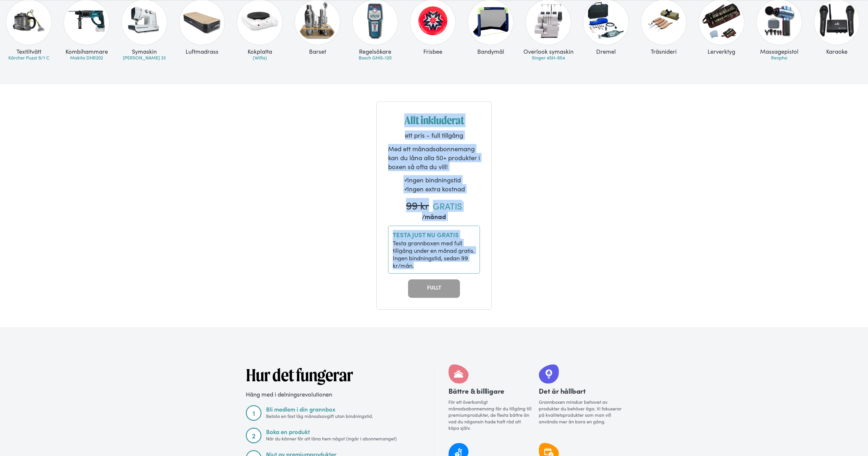 This screenshot has width=868, height=456. I want to click on h1: Hur det fungerar, so click(333, 375).